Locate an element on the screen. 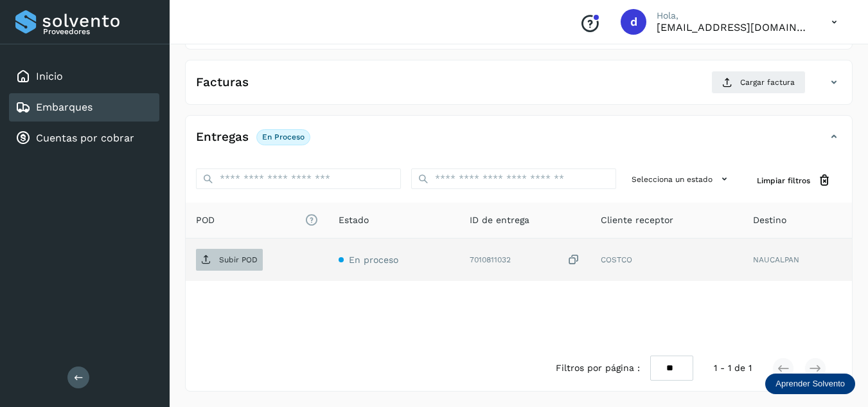 The image size is (868, 407). p: Proveedores is located at coordinates (98, 31).